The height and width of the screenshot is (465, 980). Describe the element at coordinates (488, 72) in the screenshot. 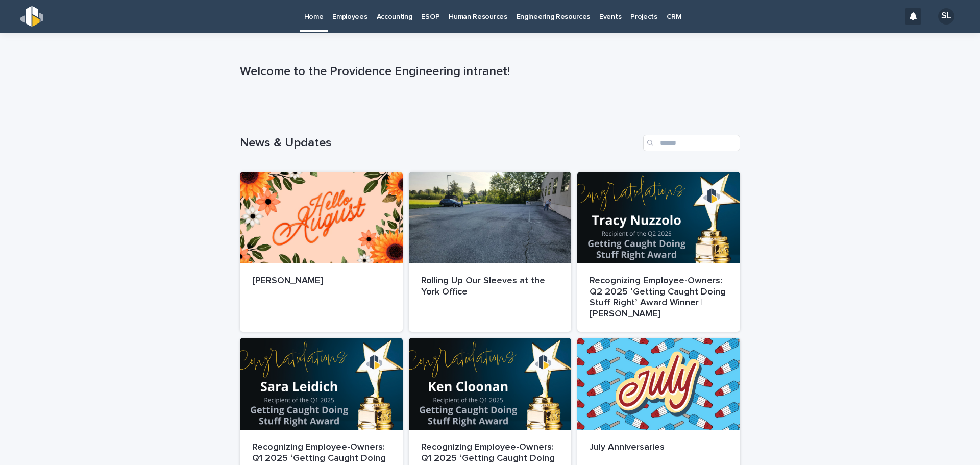

I see `p: Welcome to the Providence Engineering intranet!` at that location.